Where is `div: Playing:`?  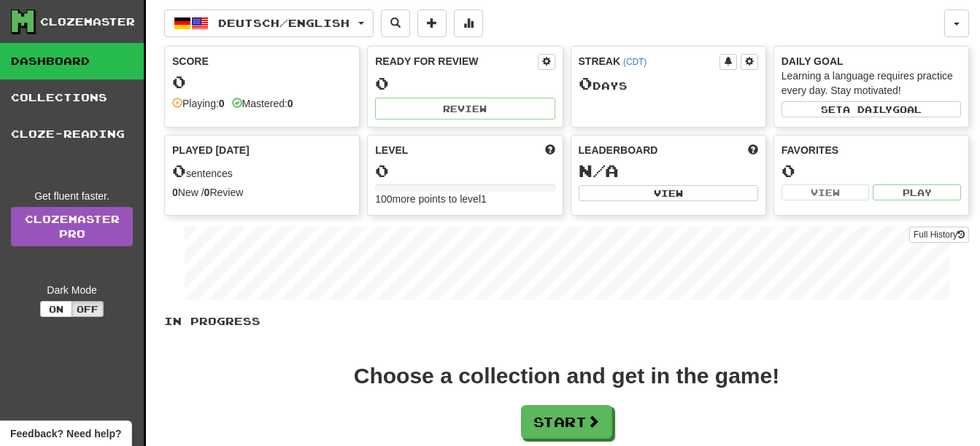 div: Playing: is located at coordinates (198, 103).